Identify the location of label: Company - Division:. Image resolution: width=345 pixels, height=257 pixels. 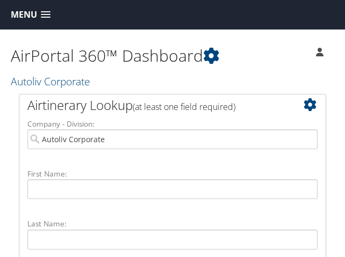
(173, 124).